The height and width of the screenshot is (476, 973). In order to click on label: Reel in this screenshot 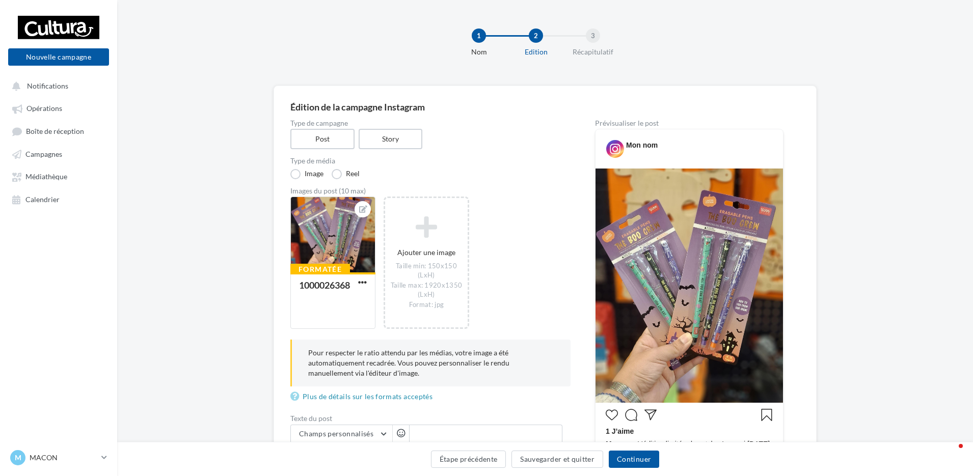, I will do `click(345, 174)`.